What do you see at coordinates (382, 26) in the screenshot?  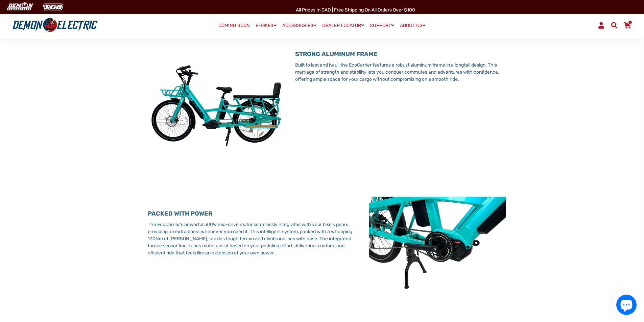 I see `a: SUPPORT` at bounding box center [382, 26].